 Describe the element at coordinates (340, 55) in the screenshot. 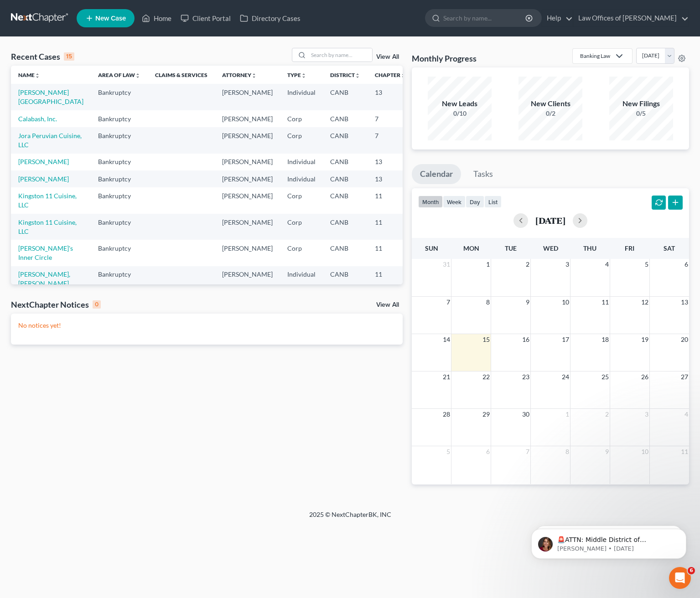

I see `input: Search by name...` at that location.